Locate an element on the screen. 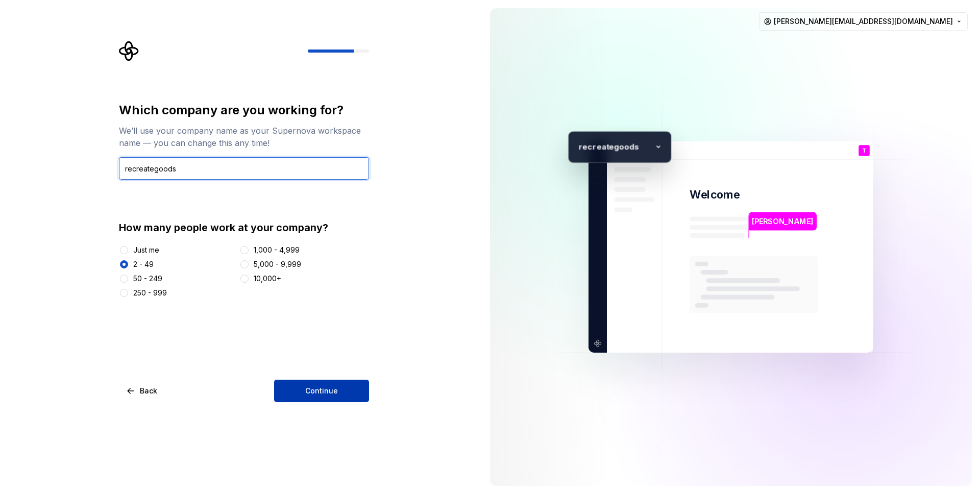 This screenshot has width=980, height=494. div: We’ll use your company name as your Supernova workspace name — you can change this any time! is located at coordinates (244, 137).